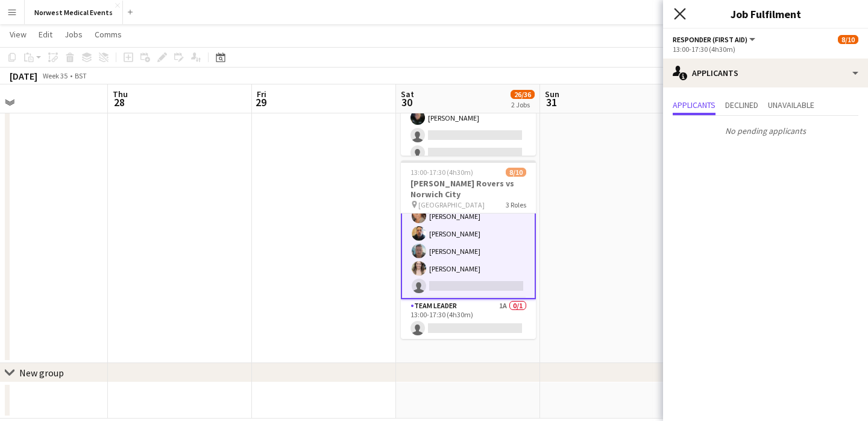 This screenshot has width=868, height=421. What do you see at coordinates (108, 34) in the screenshot?
I see `span: Comms` at bounding box center [108, 34].